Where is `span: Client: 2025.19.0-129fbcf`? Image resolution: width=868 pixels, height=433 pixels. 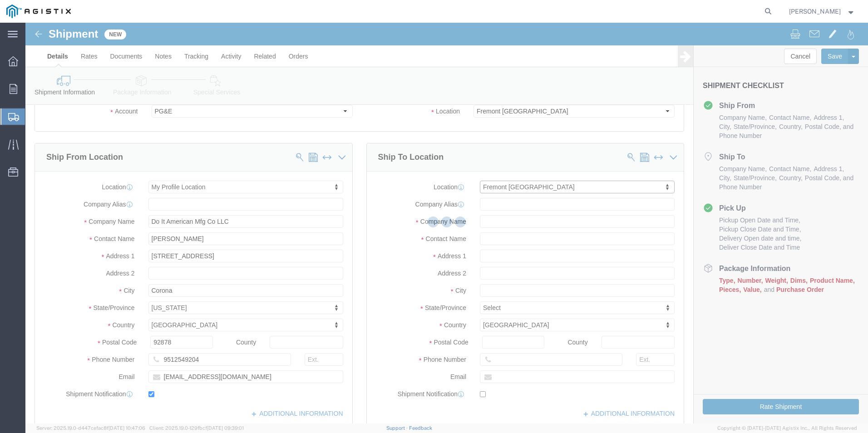
span: Client: 2025.19.0-129fbcf is located at coordinates (196, 428).